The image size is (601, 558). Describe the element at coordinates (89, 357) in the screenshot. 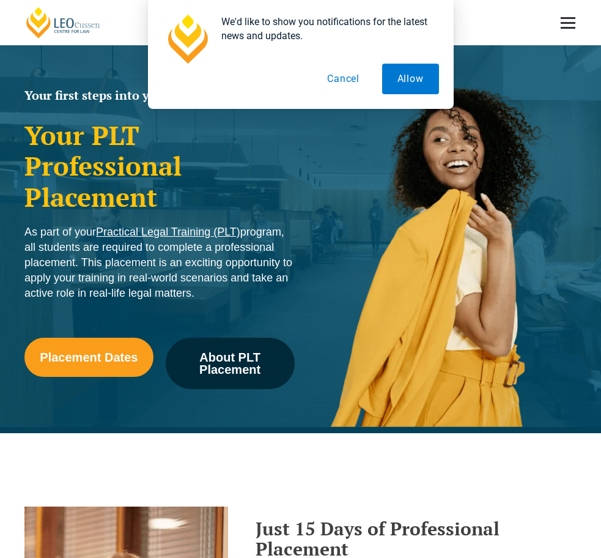

I see `a: Placement Dates` at that location.